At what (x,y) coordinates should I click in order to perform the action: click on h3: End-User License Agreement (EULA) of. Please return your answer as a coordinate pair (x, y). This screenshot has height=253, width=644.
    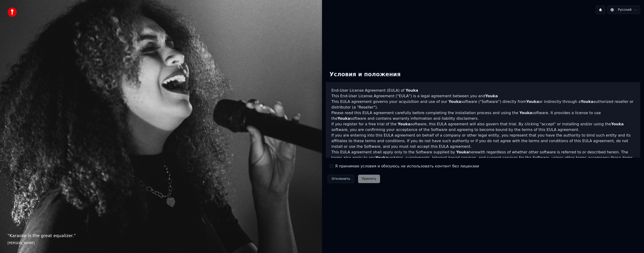
    Looking at the image, I should click on (483, 90).